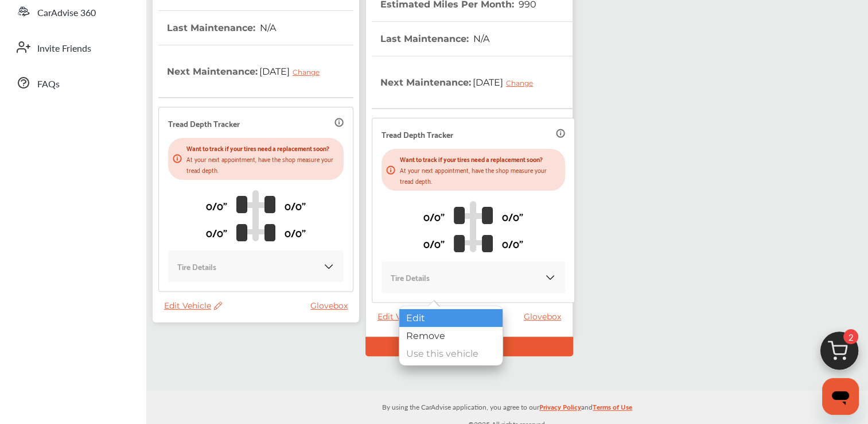 This screenshot has height=424, width=868. I want to click on a: Invite Friends, so click(73, 47).